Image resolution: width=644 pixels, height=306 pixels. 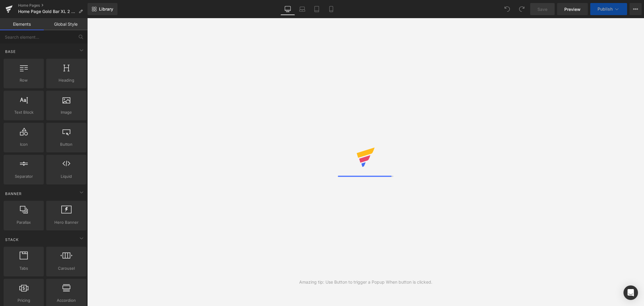 What do you see at coordinates (288, 9) in the screenshot?
I see `a: Desktop` at bounding box center [288, 9].